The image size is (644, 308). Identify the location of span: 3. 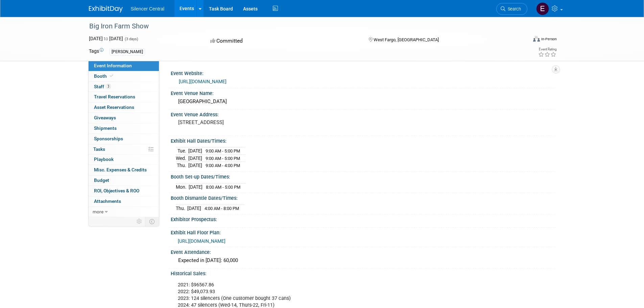
(108, 86).